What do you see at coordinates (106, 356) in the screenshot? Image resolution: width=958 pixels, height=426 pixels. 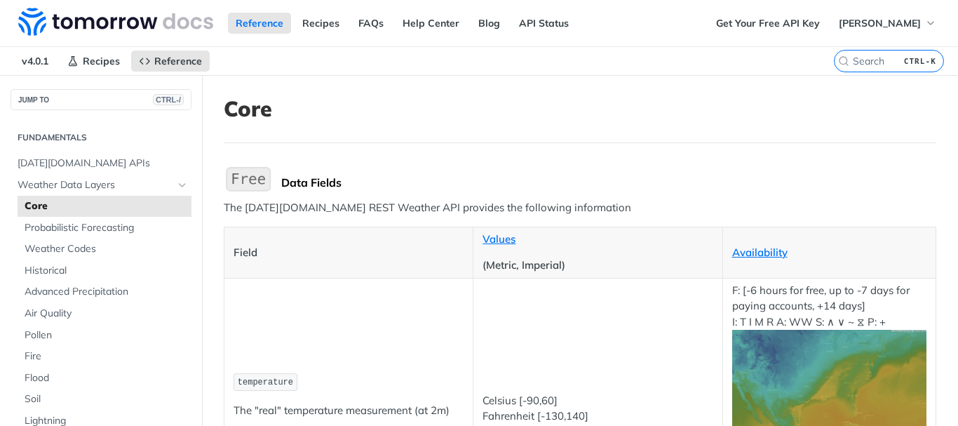 I see `span: Fire` at bounding box center [106, 356].